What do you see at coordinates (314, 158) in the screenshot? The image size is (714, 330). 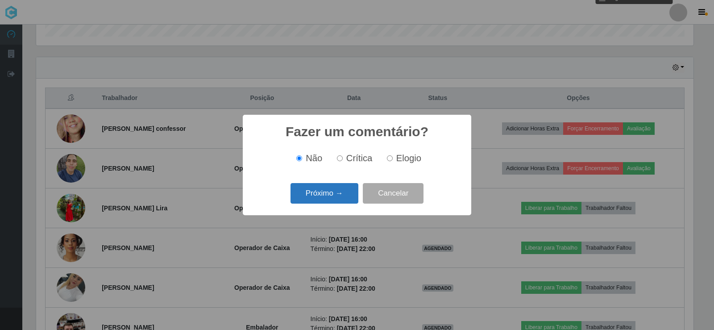 I see `span: Não` at bounding box center [314, 158].